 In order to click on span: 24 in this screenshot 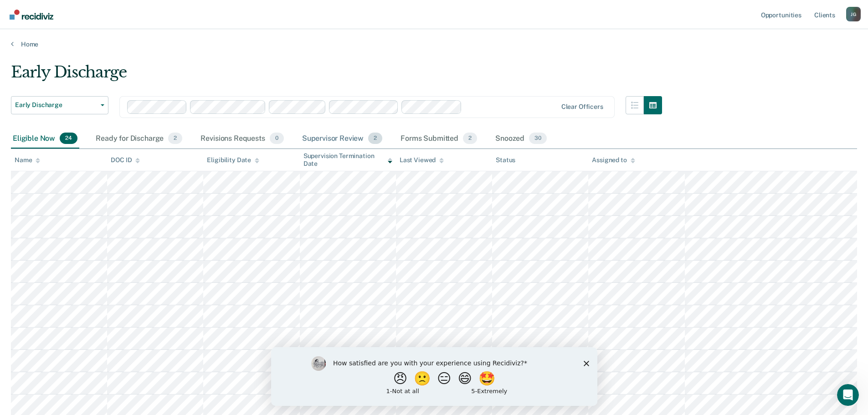, I will do `click(68, 139)`.